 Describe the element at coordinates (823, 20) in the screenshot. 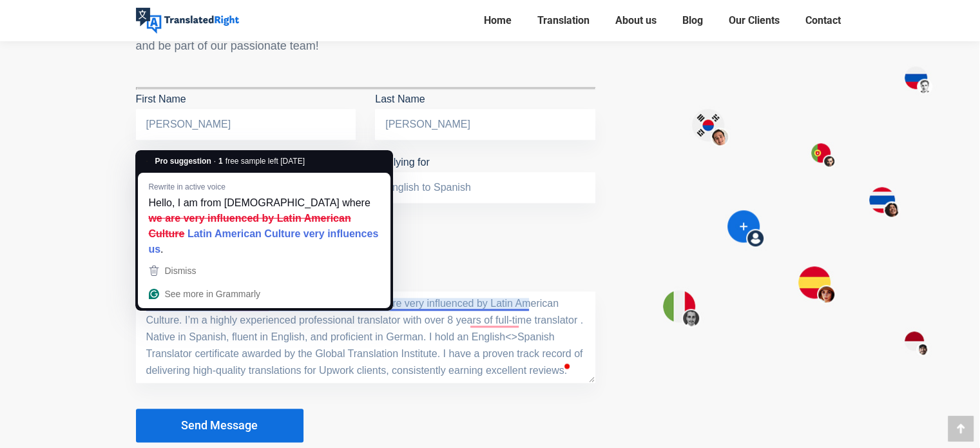

I see `span: Contact` at that location.